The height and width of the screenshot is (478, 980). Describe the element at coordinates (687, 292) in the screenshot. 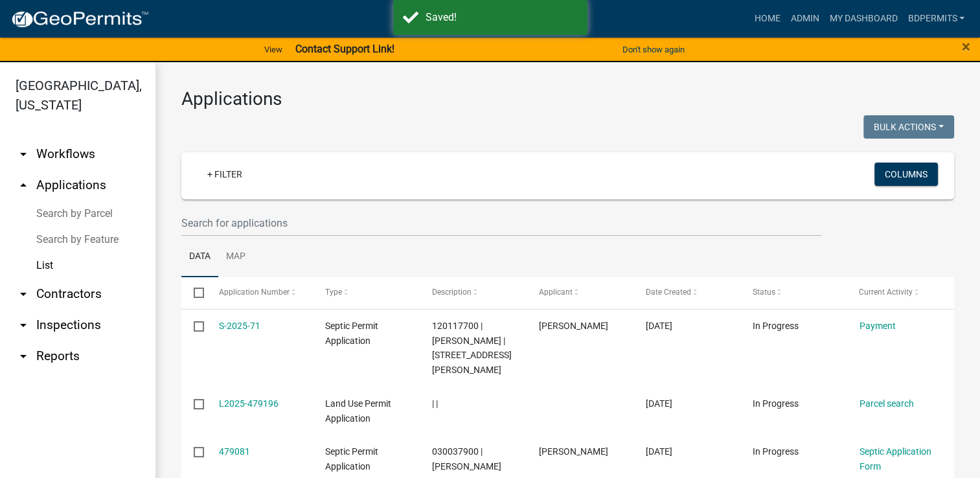

I see `datatable-header-cell: Date Created` at that location.